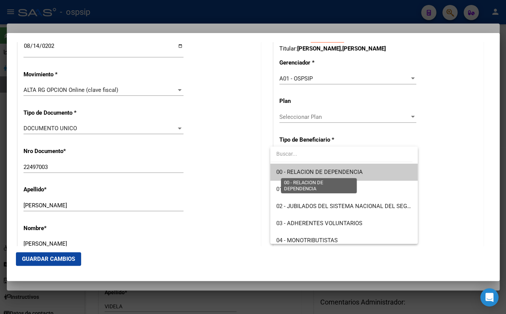 Image resolution: width=506 pixels, height=314 pixels. Describe the element at coordinates (320, 172) in the screenshot. I see `span: 00 - RELACION DE DEPENDENCIA` at that location.